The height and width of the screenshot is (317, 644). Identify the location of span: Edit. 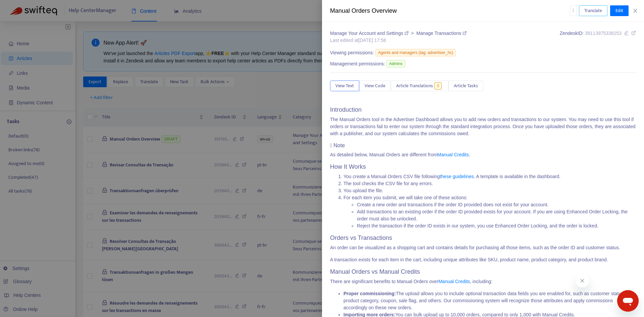
(619, 11).